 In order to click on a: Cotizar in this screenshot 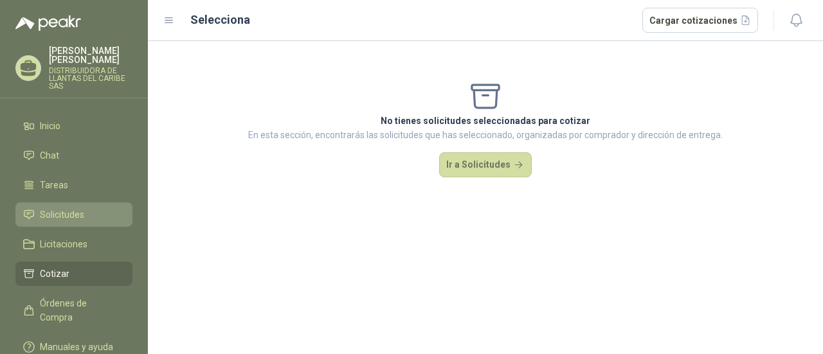, I will do `click(74, 274)`.